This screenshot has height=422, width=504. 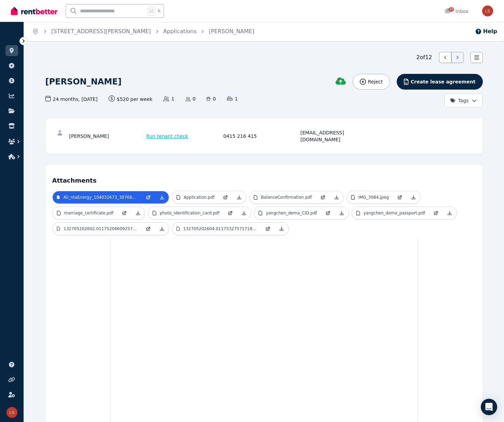 I want to click on button: Create lease agreement, so click(x=440, y=82).